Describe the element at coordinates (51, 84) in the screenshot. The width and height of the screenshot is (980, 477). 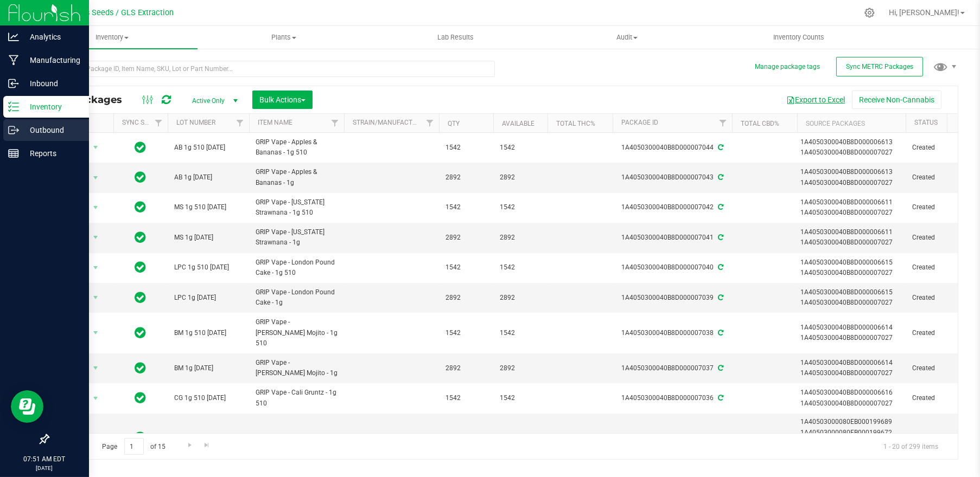
I see `p: Inbound` at that location.